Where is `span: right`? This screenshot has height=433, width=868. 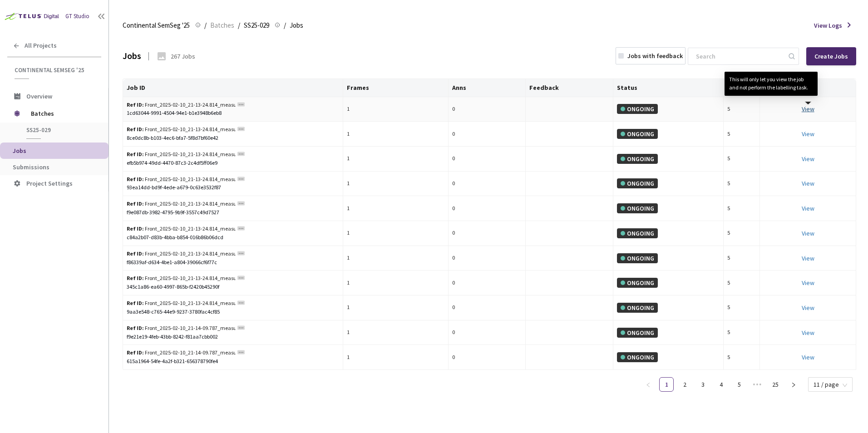 span: right is located at coordinates (794, 385).